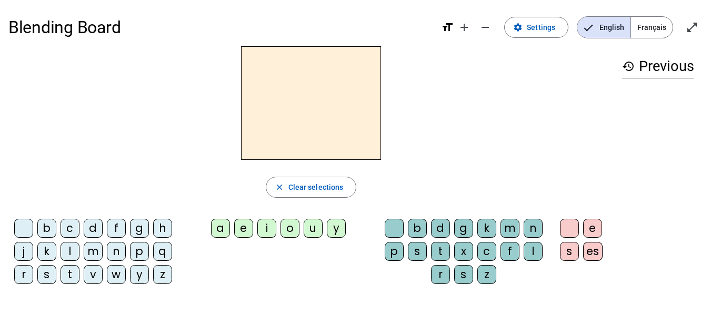 This screenshot has width=711, height=315. Describe the element at coordinates (448, 27) in the screenshot. I see `mat-icon: format_size` at that location.